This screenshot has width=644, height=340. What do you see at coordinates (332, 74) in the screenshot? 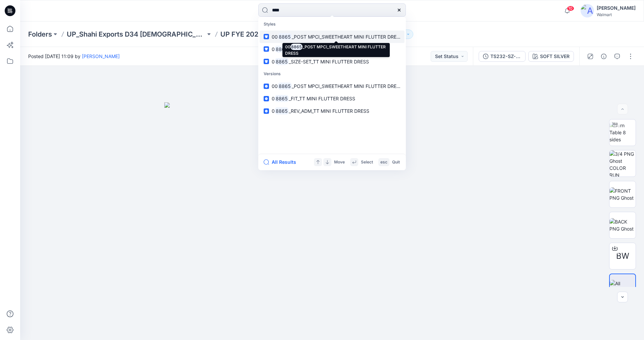
I see `p: Versions` at bounding box center [332, 74].